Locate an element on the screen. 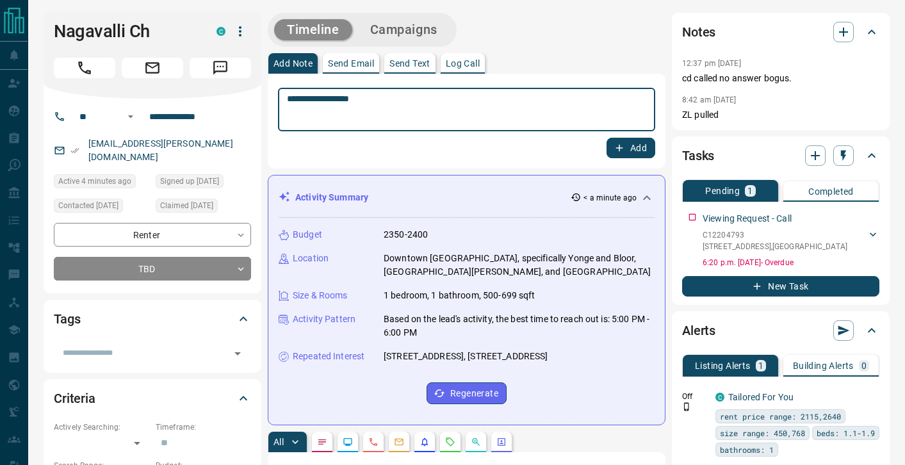 Image resolution: width=905 pixels, height=465 pixels. p: Actively Searching: is located at coordinates (101, 427).